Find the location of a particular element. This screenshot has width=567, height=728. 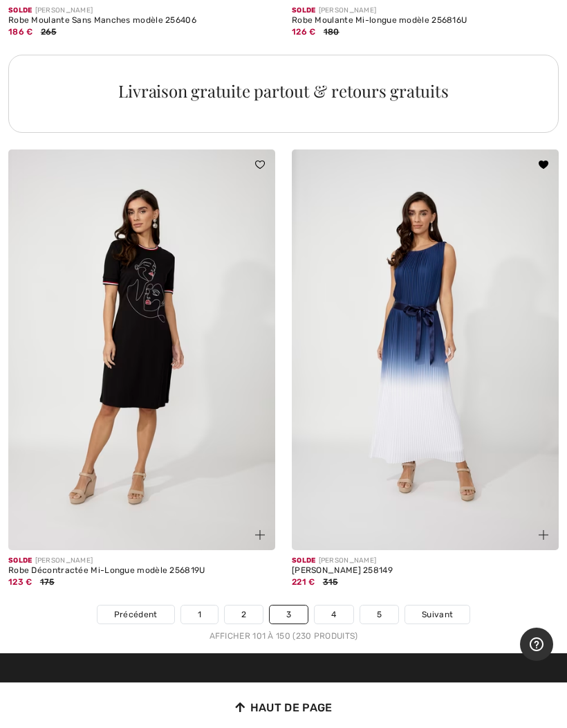

a: 4 is located at coordinates (333, 615).